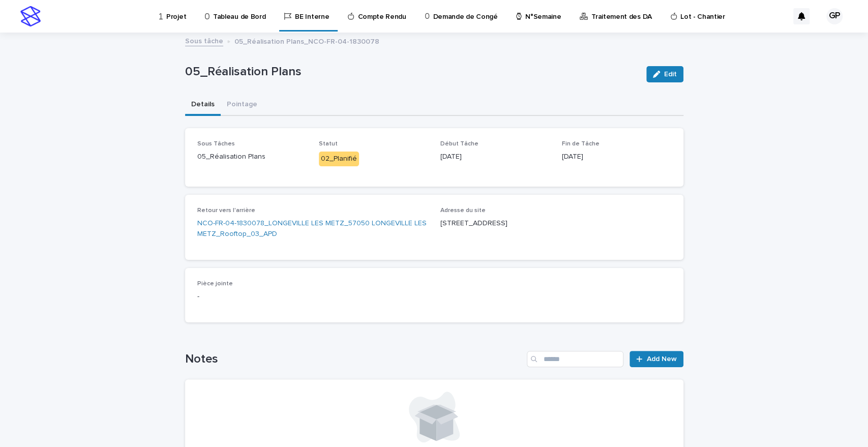 The image size is (868, 447). I want to click on h1: Notes, so click(354, 359).